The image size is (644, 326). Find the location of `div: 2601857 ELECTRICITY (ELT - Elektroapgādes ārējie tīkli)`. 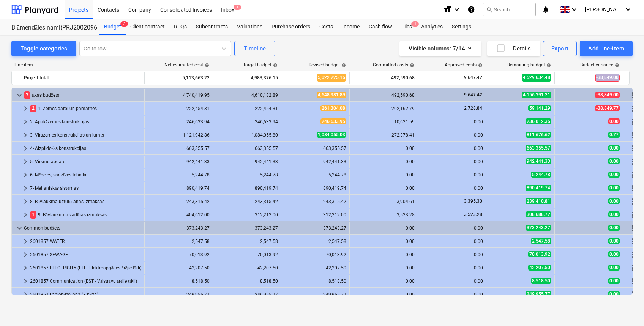

div: 2601857 ELECTRICITY (ELT - Elektroapgādes ārējie tīkli) is located at coordinates (85, 268).